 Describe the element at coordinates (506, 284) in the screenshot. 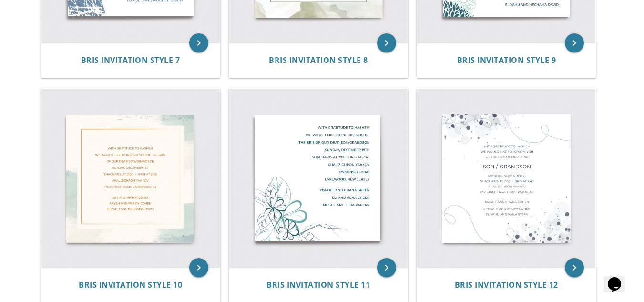

I see `span: Bris Invitation Style 12` at that location.